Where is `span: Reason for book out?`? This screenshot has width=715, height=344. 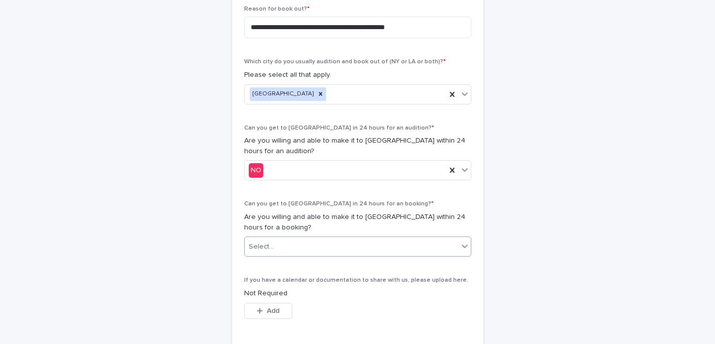 span: Reason for book out? is located at coordinates (277, 9).